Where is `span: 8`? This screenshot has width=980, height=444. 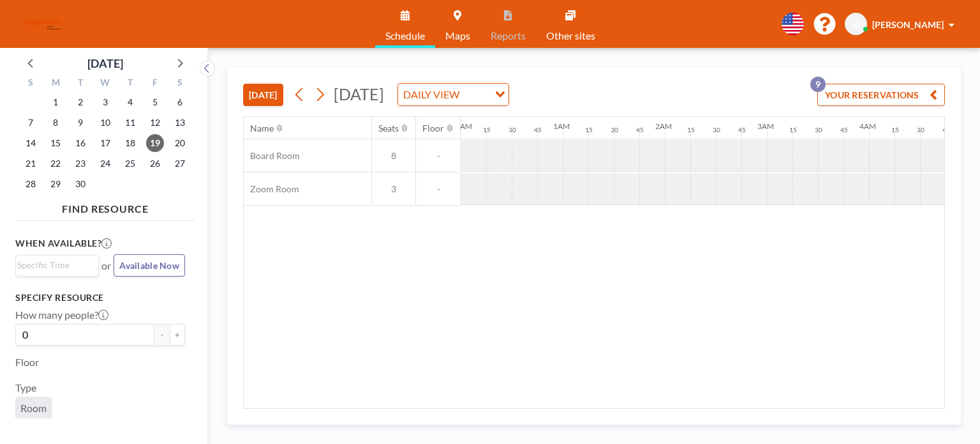 span: 8 is located at coordinates (393, 156).